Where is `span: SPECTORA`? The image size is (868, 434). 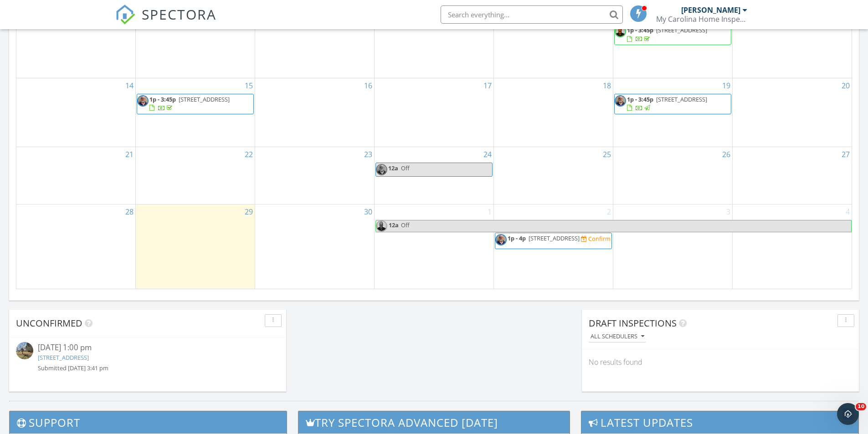 span: SPECTORA is located at coordinates (179, 14).